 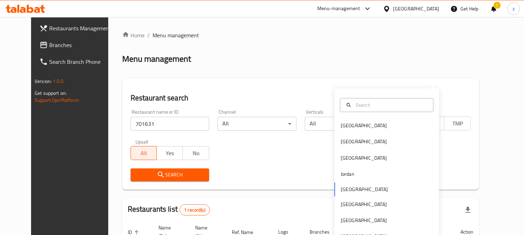 What do you see at coordinates (76, 28) in the screenshot?
I see `a: Restaurants Management` at bounding box center [76, 28].